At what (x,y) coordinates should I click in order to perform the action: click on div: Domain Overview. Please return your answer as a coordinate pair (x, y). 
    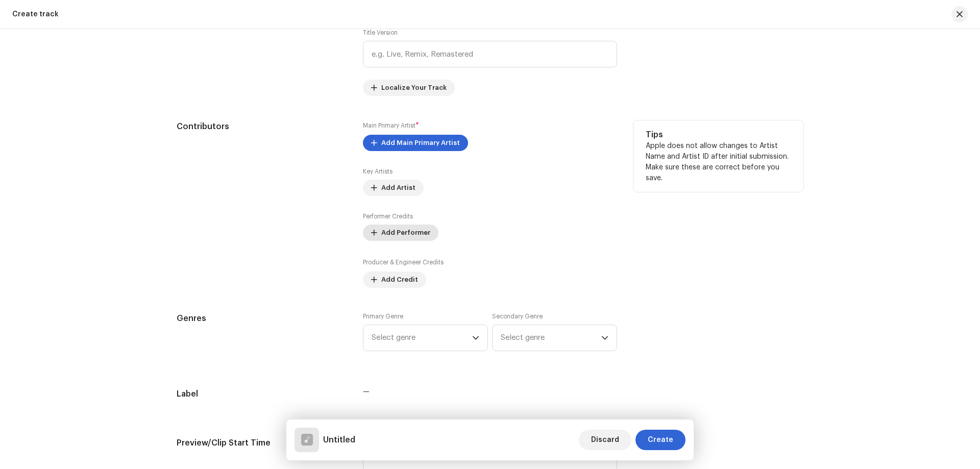
    Looking at the image, I should click on (65, 63).